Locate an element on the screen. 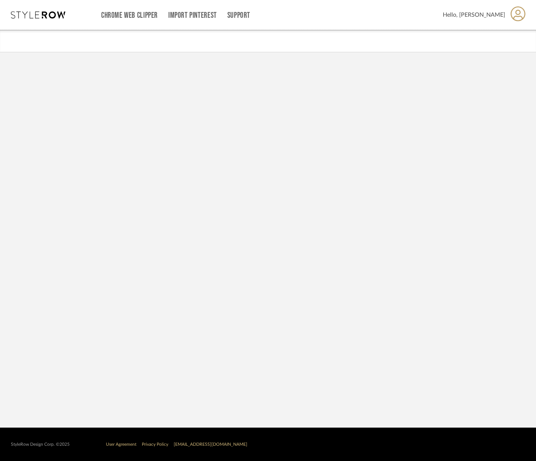 The height and width of the screenshot is (461, 536). a: Privacy Policy is located at coordinates (155, 444).